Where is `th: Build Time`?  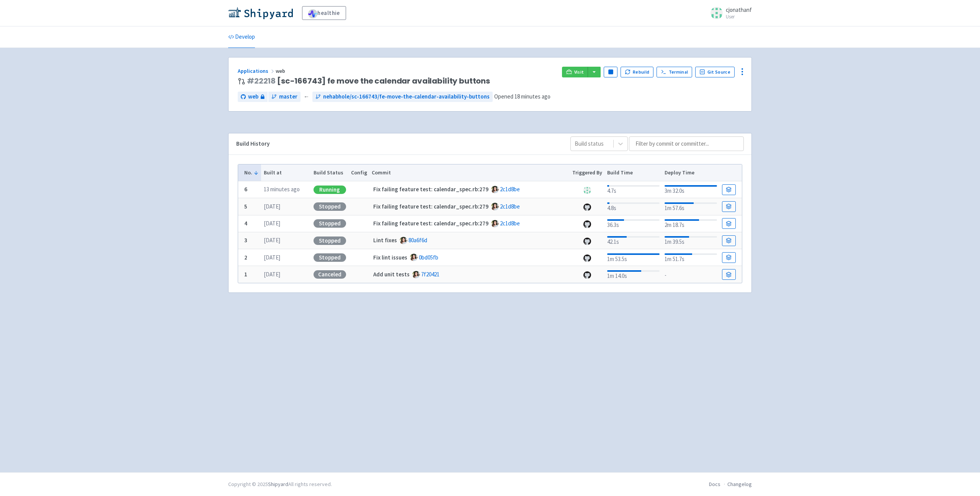 th: Build Time is located at coordinates (633, 173).